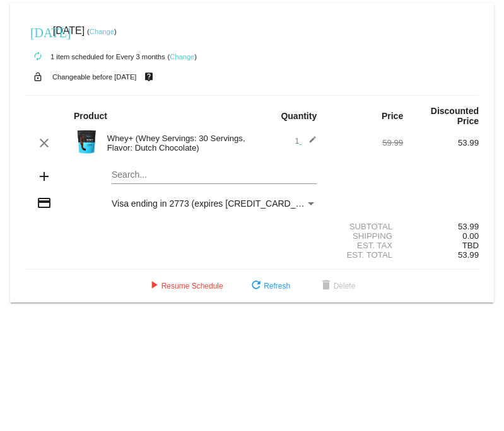  What do you see at coordinates (365, 226) in the screenshot?
I see `div: Subtotal` at bounding box center [365, 226].